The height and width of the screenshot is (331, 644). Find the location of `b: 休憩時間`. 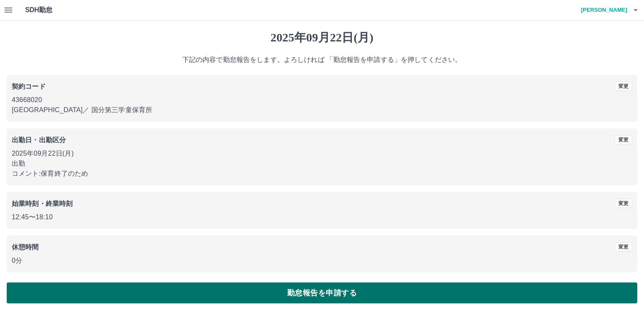

b: 休憩時間 is located at coordinates (25, 247).